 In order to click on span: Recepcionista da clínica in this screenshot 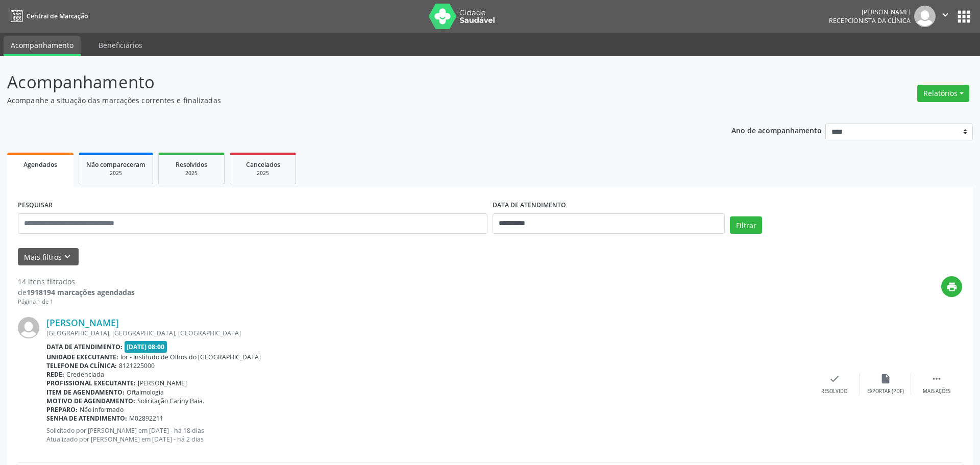, I will do `click(870, 20)`.